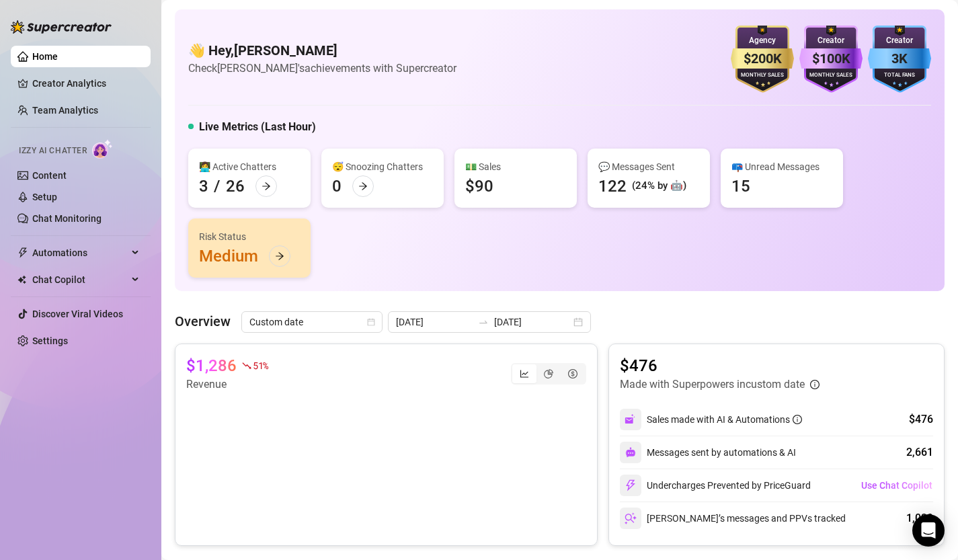 This screenshot has height=560, width=958. Describe the element at coordinates (524, 374) in the screenshot. I see `span: line-chart` at that location.